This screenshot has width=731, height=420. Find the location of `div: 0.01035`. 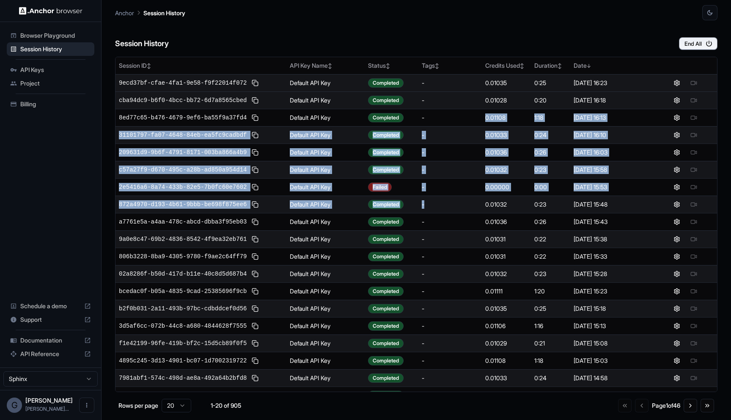

div: 0.01035 is located at coordinates (506, 83).